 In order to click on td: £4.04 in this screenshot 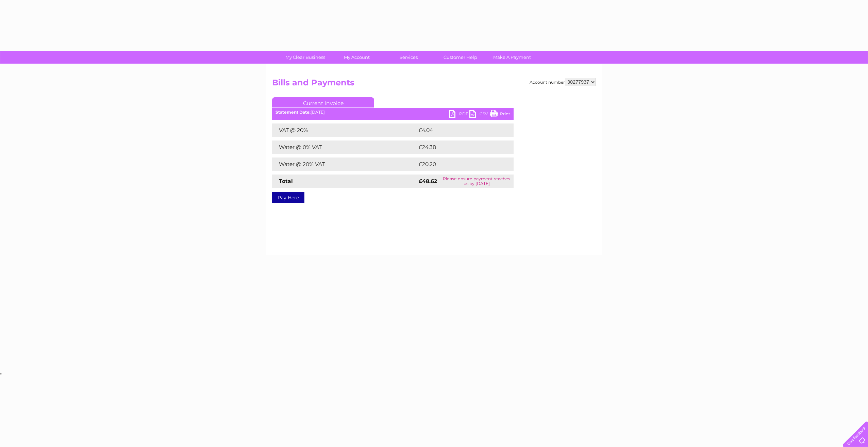, I will do `click(457, 130)`.